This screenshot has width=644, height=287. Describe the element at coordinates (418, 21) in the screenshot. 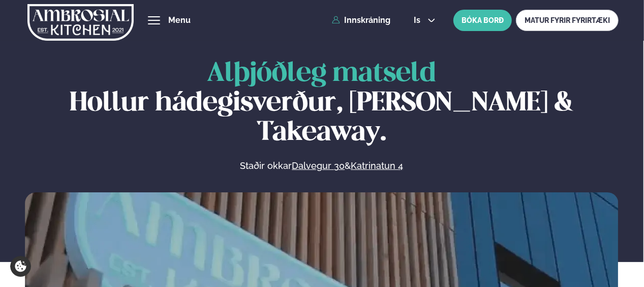

I see `span: is` at that location.